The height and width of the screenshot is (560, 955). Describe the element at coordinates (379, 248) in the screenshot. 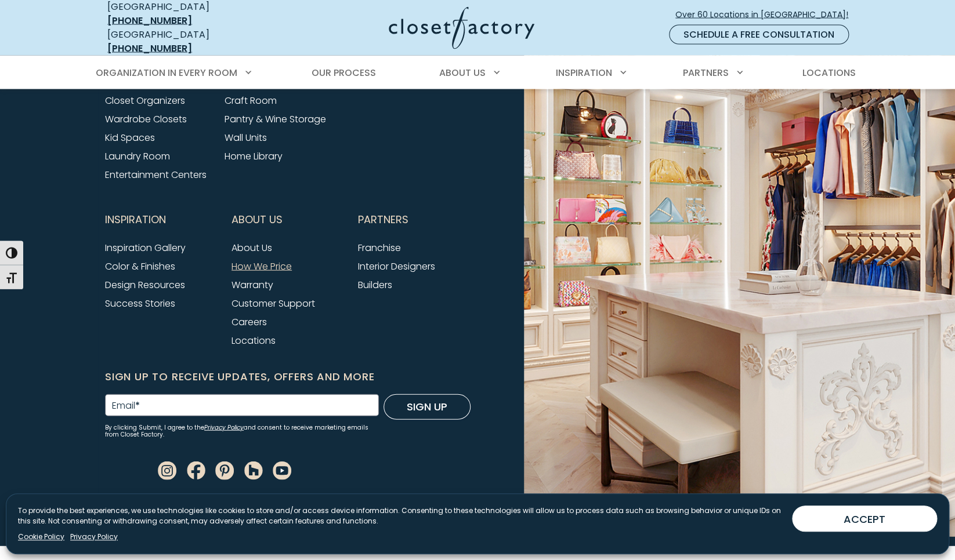

I see `a: Franchise` at that location.